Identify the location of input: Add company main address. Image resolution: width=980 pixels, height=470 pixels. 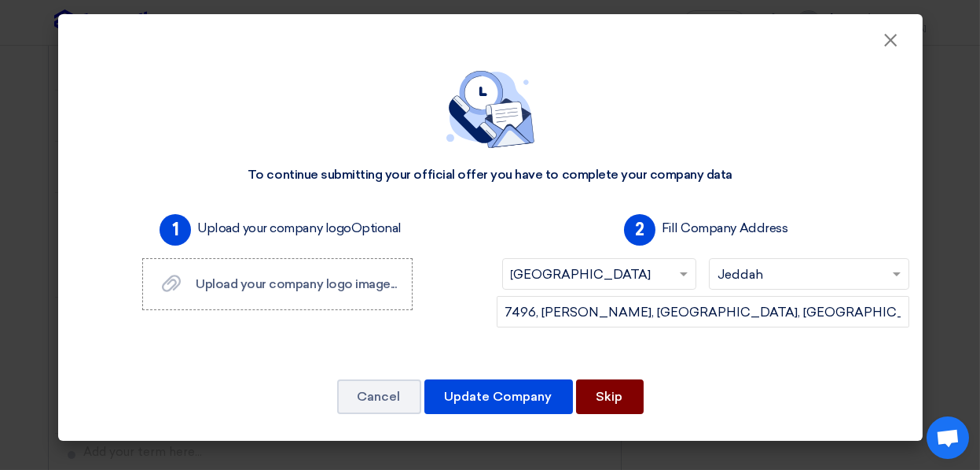
(703, 312).